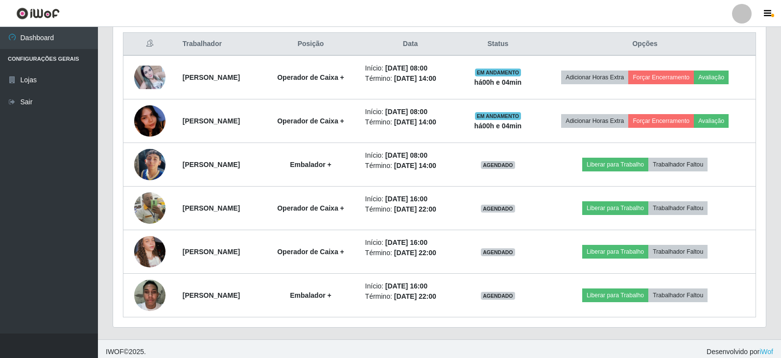  Describe the element at coordinates (739, 351) in the screenshot. I see `span: Desenvolvido por` at that location.